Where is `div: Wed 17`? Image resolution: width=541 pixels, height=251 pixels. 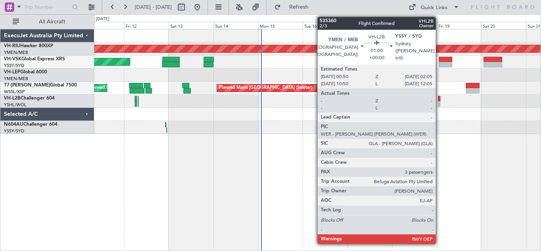
div: Wed 17 is located at coordinates (369, 25).